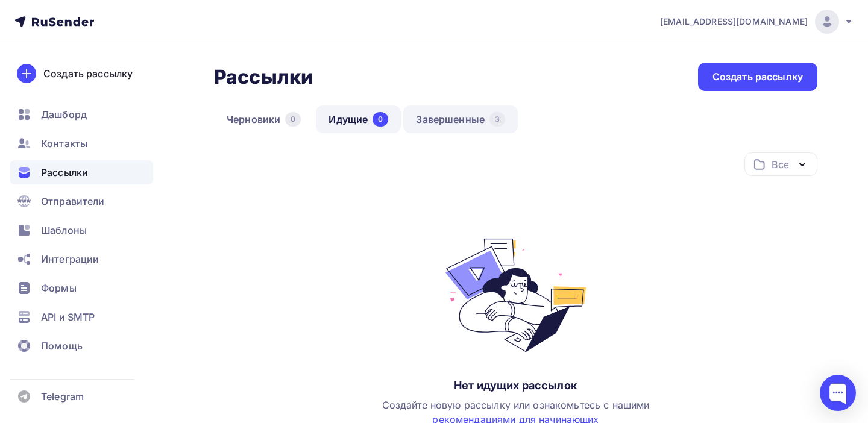  Describe the element at coordinates (68, 317) in the screenshot. I see `span: API и SMTP` at that location.